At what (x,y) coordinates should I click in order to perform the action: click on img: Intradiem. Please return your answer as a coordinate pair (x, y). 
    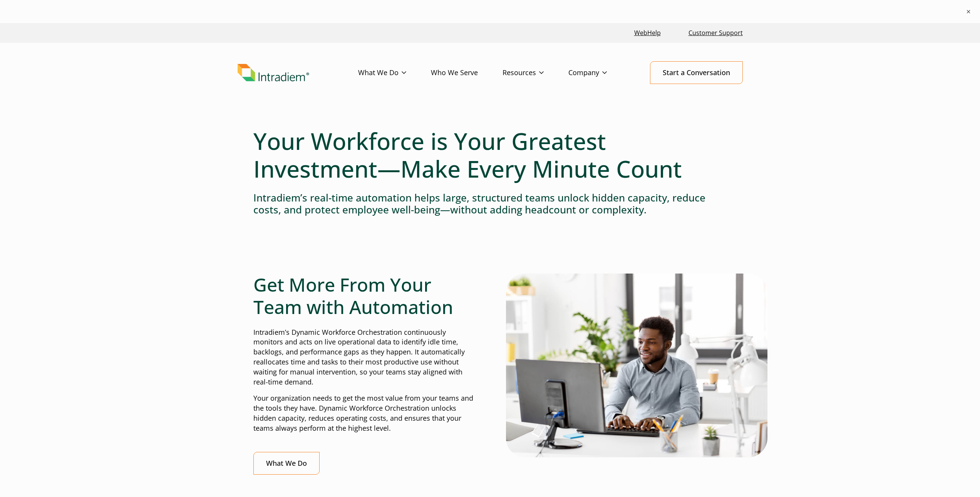
    Looking at the image, I should click on (273, 73).